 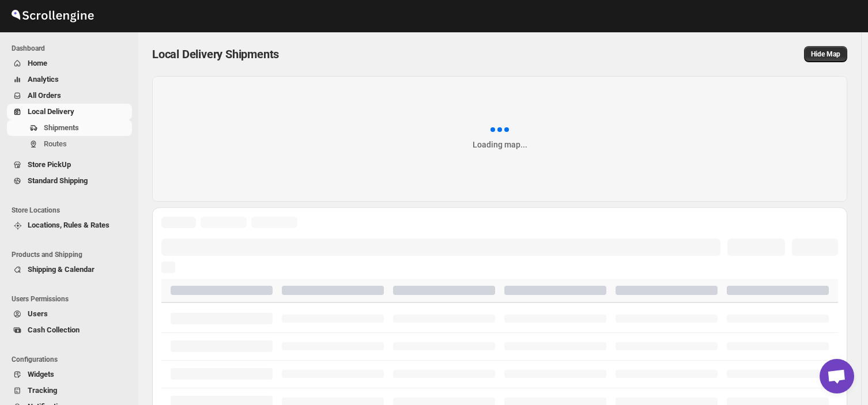 I want to click on button: Home, so click(x=69, y=63).